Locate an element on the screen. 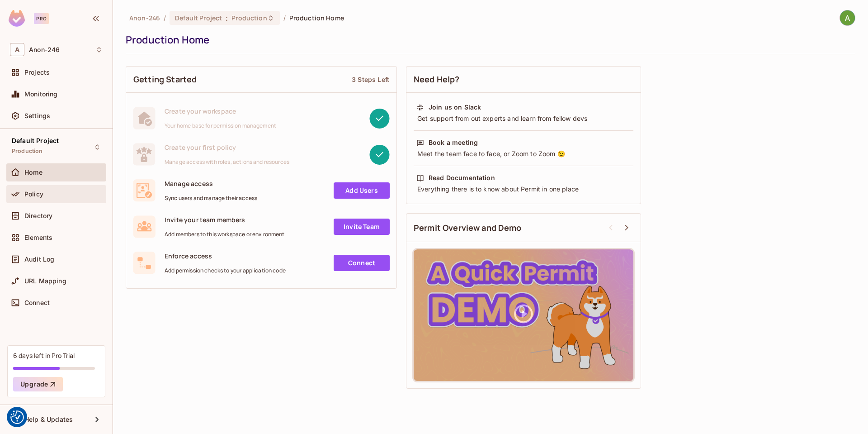 This screenshot has width=868, height=434. span: Production Home is located at coordinates (316, 18).